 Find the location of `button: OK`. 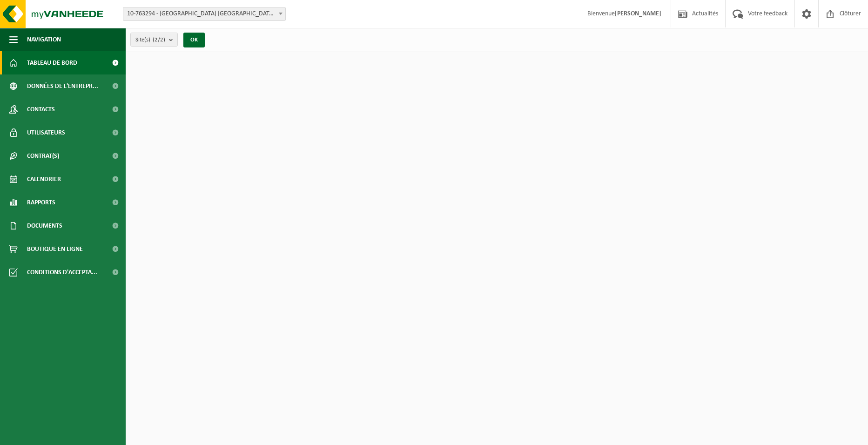

button: OK is located at coordinates (194, 40).